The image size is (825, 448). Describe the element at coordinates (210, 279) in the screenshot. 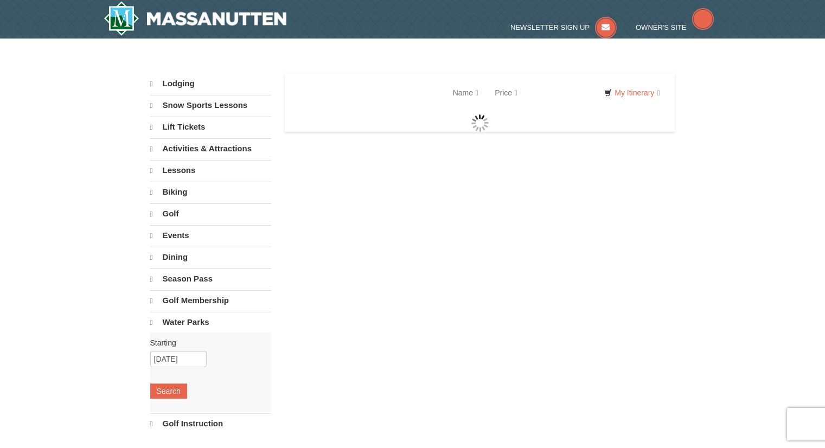

I see `a: Season Pass` at that location.